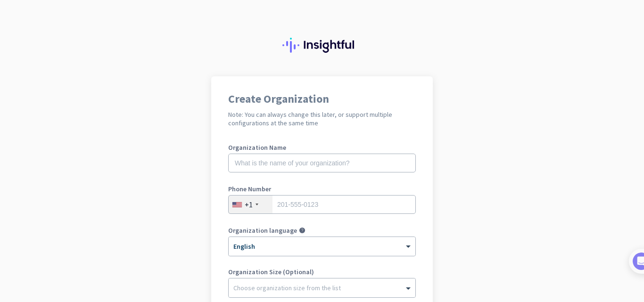  I want to click on input: 201-555-0123, so click(322, 204).